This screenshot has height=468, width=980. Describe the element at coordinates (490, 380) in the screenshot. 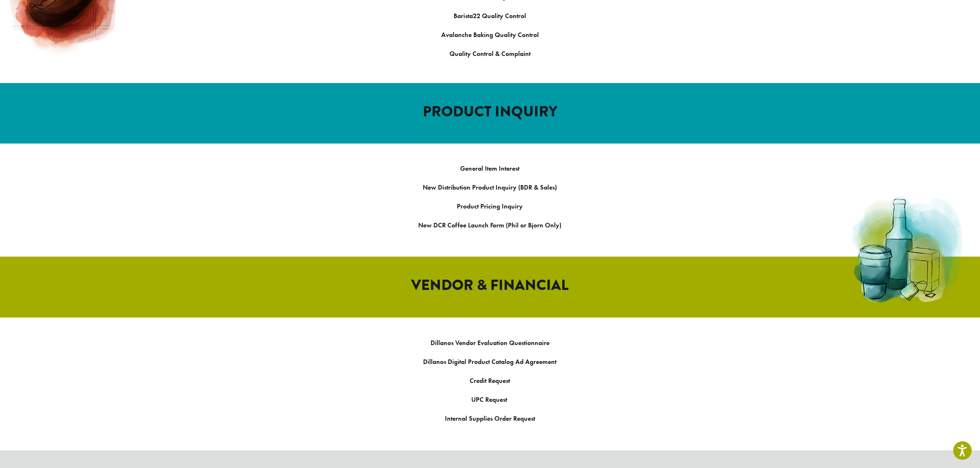

I see `a: Credit Request` at that location.